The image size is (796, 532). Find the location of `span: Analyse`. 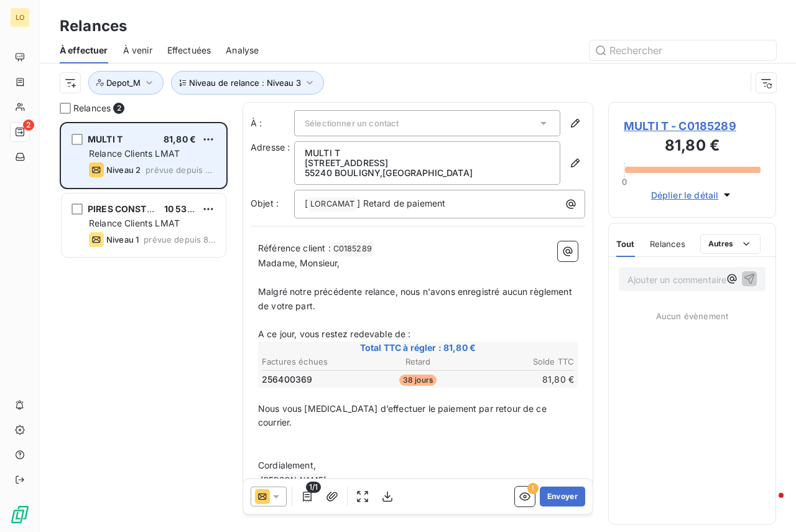

span: Analyse is located at coordinates (242, 50).